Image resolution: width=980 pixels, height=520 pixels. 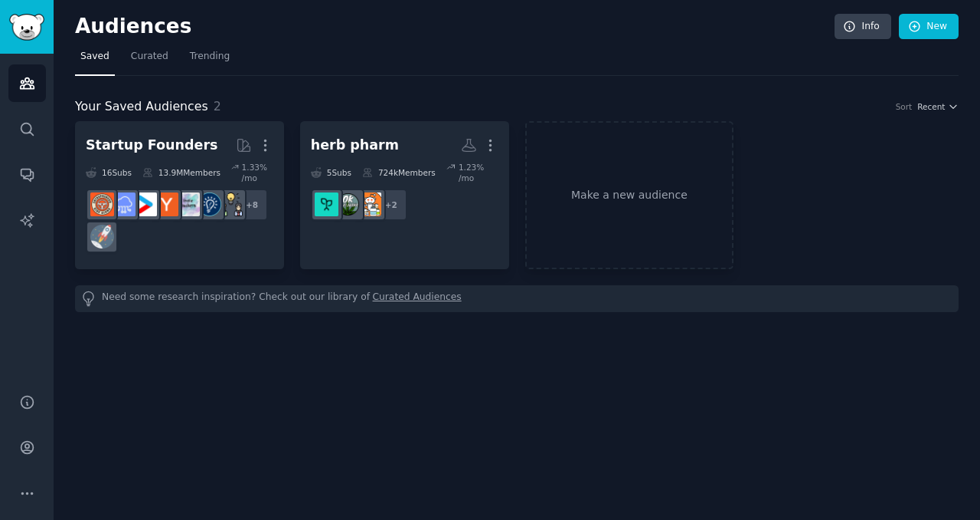 I want to click on img: startup, so click(x=145, y=203).